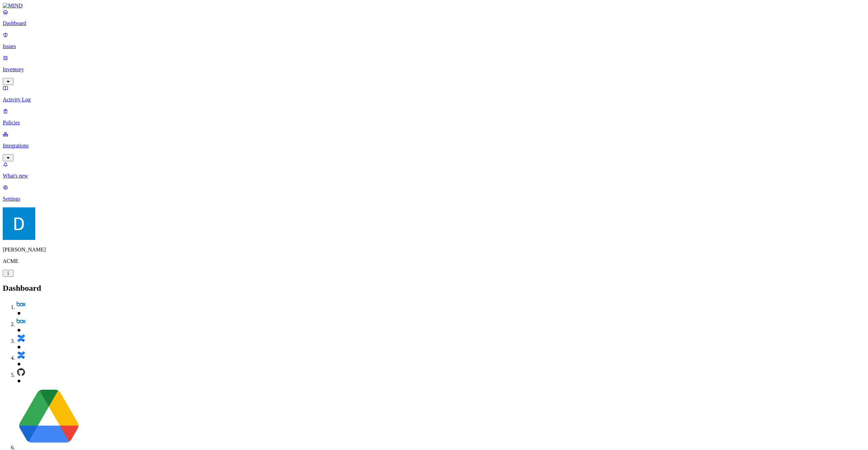 Image resolution: width=868 pixels, height=450 pixels. Describe the element at coordinates (434, 70) in the screenshot. I see `a: Inventory` at that location.